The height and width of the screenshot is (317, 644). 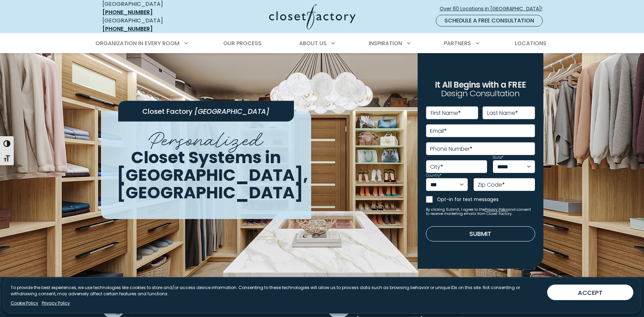 I want to click on span: Inspiration, so click(x=385, y=43).